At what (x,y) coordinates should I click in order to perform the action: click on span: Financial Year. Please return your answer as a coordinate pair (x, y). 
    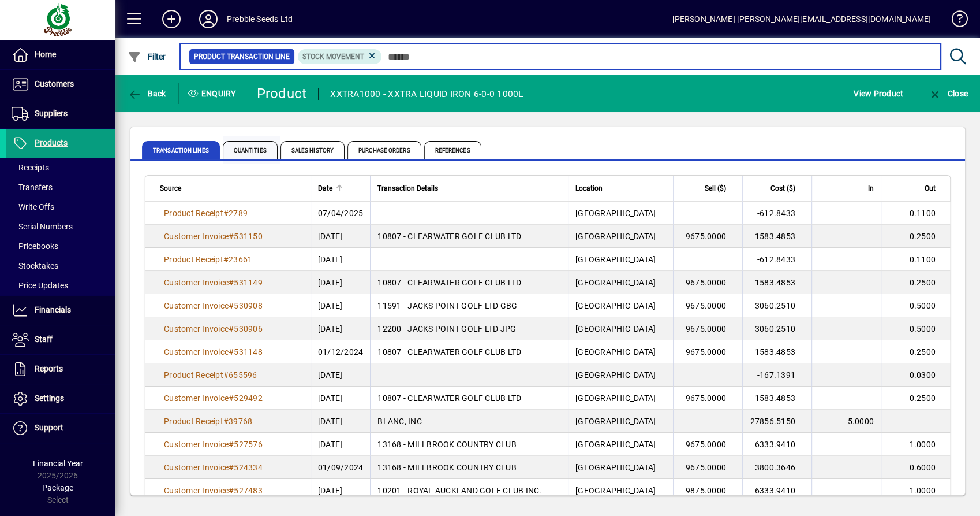
    Looking at the image, I should click on (57, 463).